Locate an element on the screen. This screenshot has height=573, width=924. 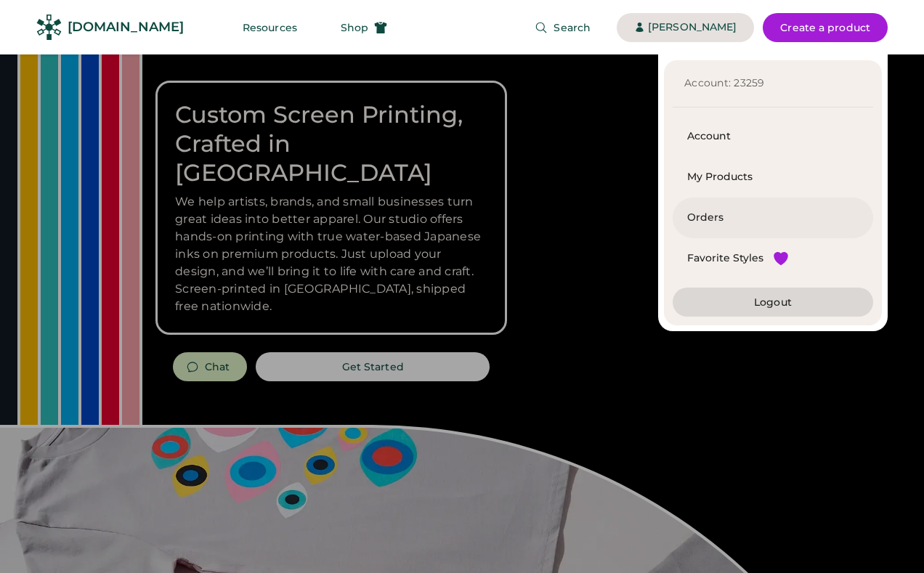
button: Shop is located at coordinates (364, 28).